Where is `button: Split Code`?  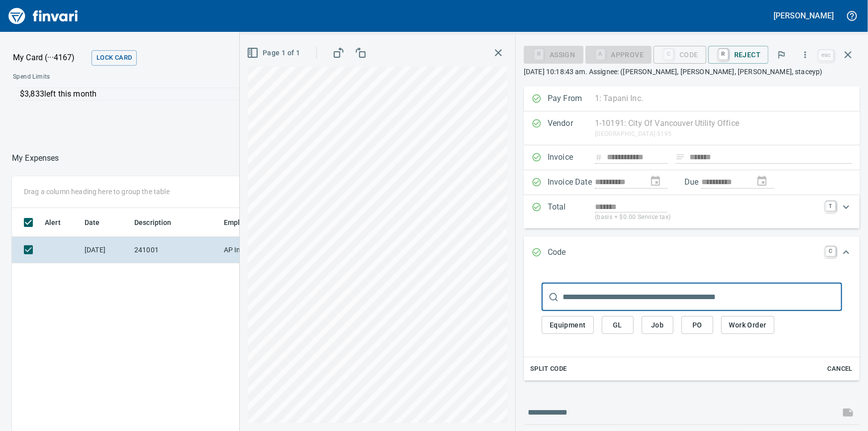 button: Split Code is located at coordinates (548, 369).